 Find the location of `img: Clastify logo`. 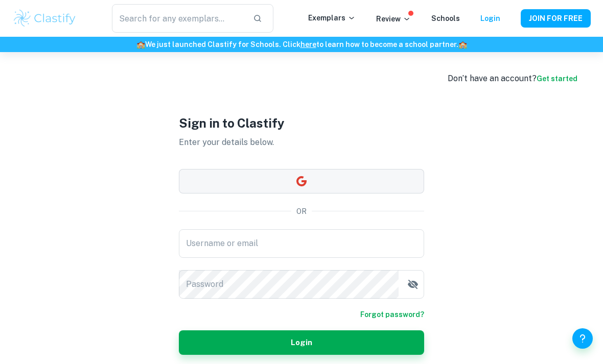

img: Clastify logo is located at coordinates (45, 18).